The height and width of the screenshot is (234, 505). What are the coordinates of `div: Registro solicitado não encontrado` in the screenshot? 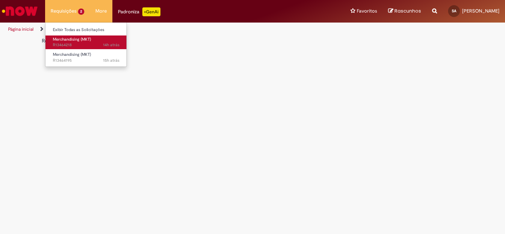 It's located at (199, 41).